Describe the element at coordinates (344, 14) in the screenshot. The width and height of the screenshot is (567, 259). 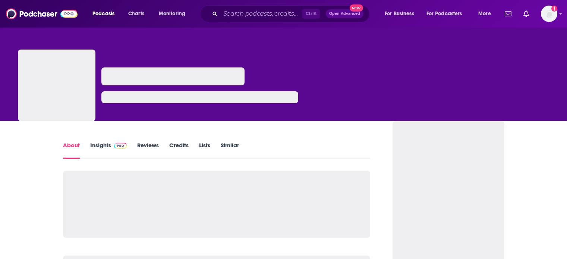
I see `button: Open AdvancedNew` at that location.